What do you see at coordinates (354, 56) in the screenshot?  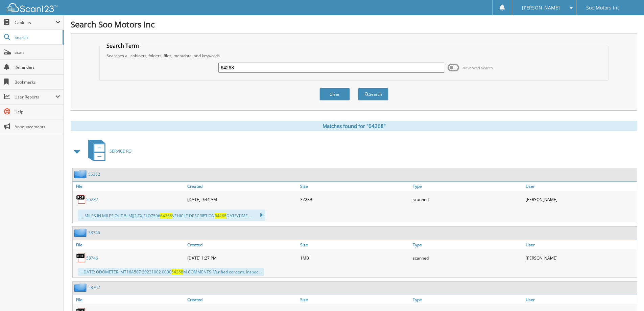 I see `div: Searches all cabinets, folders, files, metadata, and keywords` at bounding box center [354, 56].